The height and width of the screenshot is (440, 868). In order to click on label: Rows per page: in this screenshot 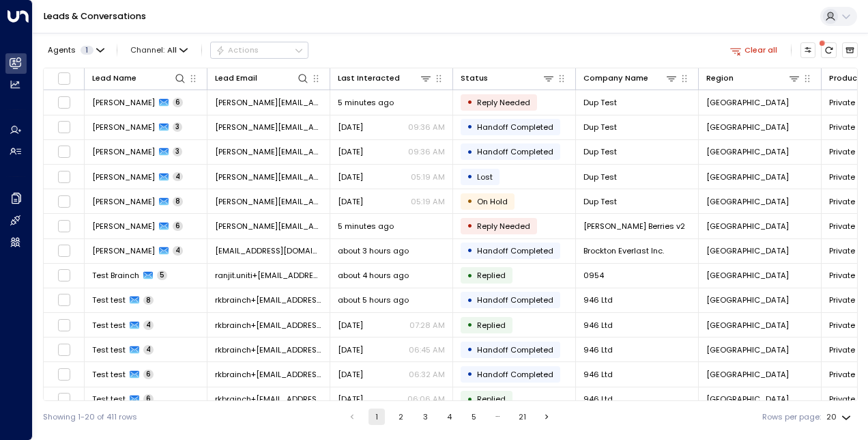, I will do `click(791, 417)`.